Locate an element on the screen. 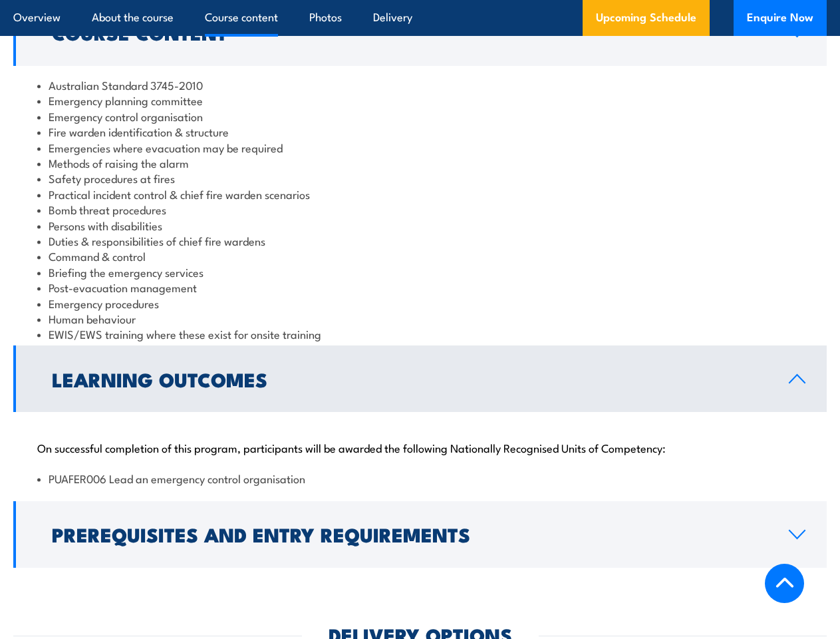  li: Persons with disabilities is located at coordinates (420, 225).